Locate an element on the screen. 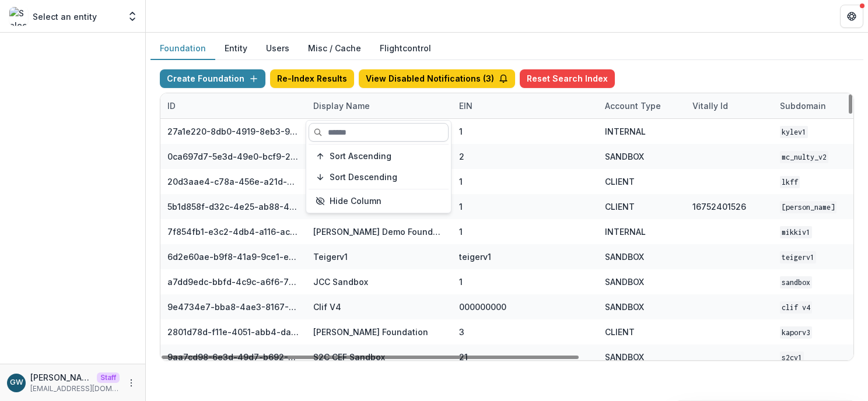 The height and width of the screenshot is (401, 868). code: kylev1 is located at coordinates (794, 131).